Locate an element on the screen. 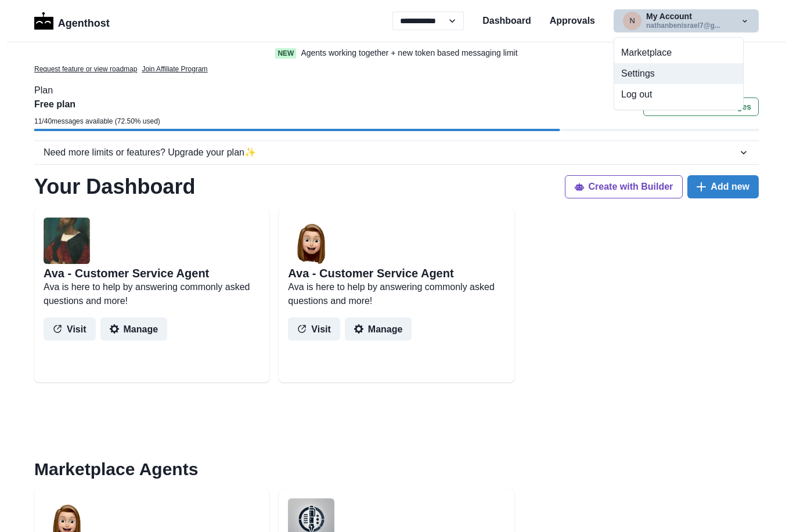  a: Approvals is located at coordinates (573, 21).